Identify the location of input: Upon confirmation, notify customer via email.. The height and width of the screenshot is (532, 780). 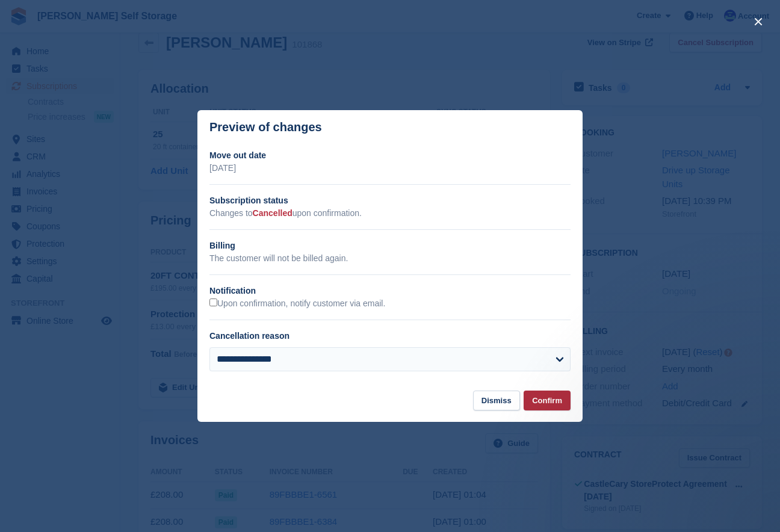
(213, 302).